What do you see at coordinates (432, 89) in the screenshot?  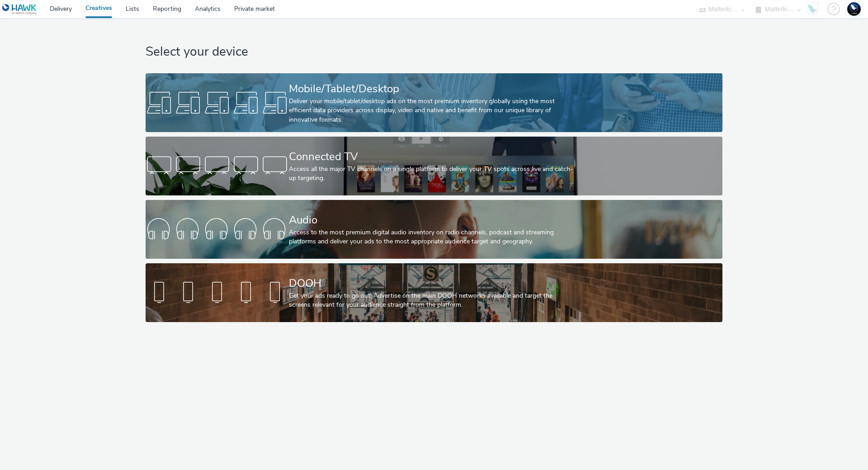 I see `div: Mobile/Tablet/Desktop` at bounding box center [432, 89].